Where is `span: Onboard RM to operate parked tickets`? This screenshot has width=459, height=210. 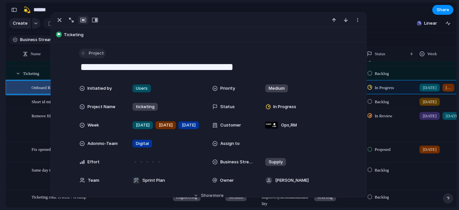
span: Onboard RM to operate parked tickets is located at coordinates (64, 87).